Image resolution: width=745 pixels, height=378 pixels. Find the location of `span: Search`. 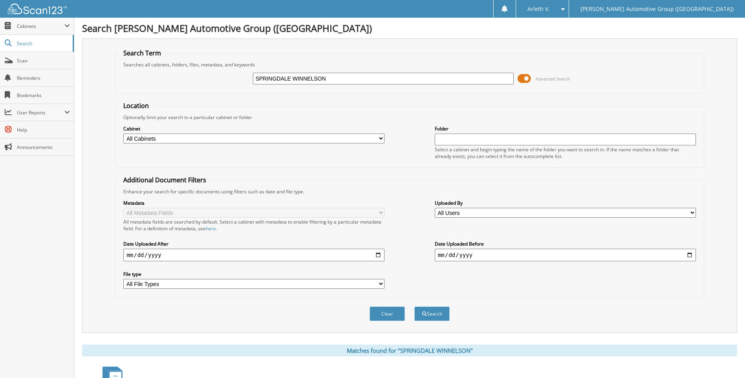

span: Search is located at coordinates (43, 43).